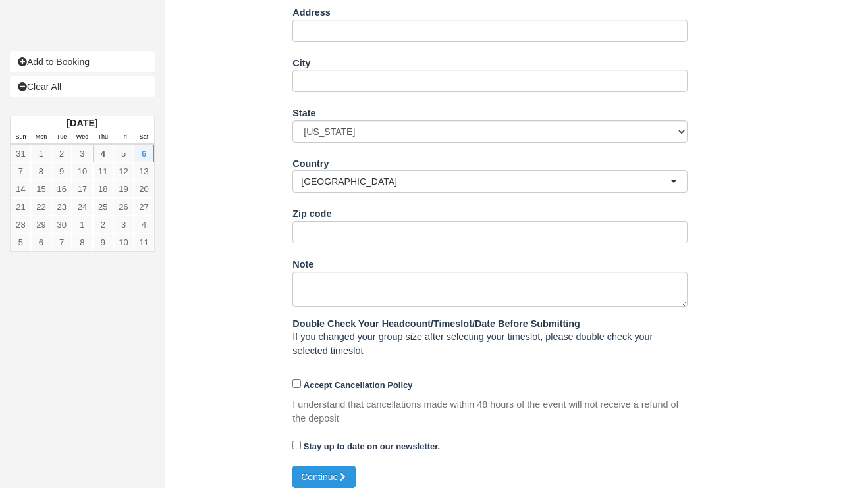  I want to click on a: 24, so click(82, 207).